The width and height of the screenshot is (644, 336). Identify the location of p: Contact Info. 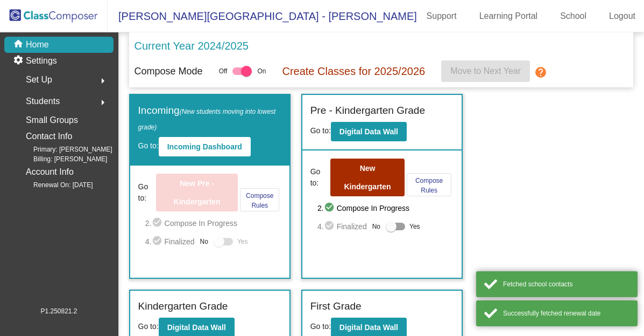
(49, 136).